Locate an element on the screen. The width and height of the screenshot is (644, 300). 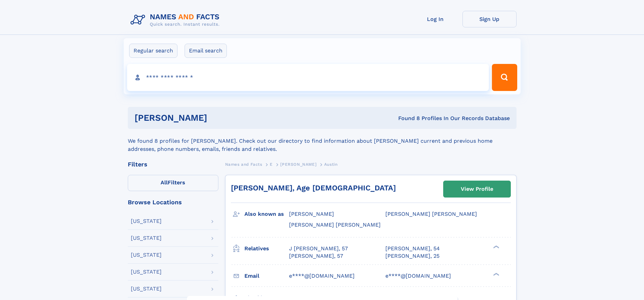
div: Filters is located at coordinates (173, 164).